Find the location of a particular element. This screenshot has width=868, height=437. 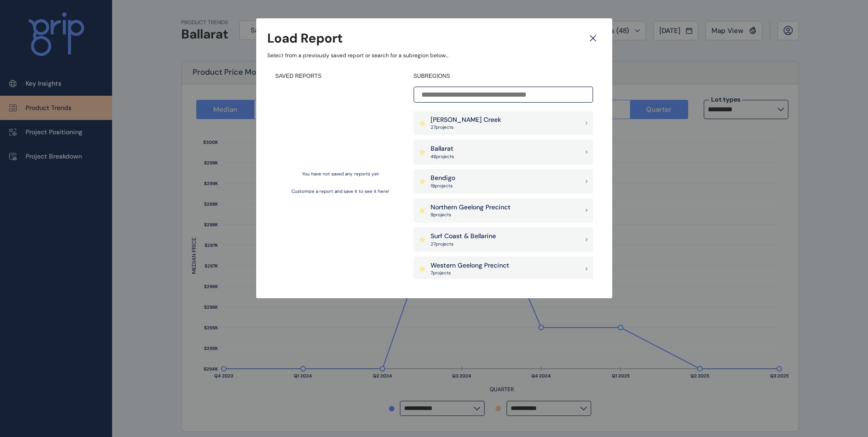

h3: Load Report is located at coordinates (305, 38).